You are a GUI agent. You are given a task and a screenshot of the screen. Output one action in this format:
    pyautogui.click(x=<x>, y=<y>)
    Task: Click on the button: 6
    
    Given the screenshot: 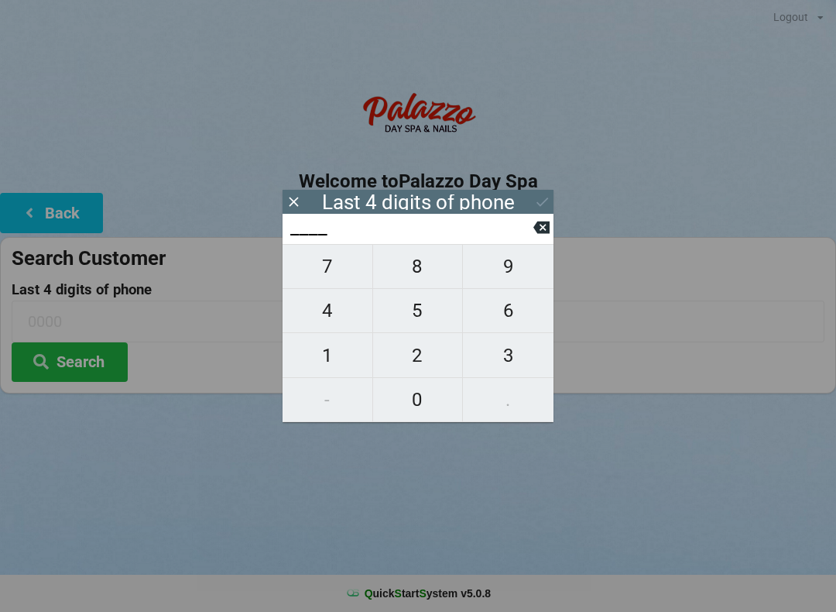 What is the action you would take?
    pyautogui.click(x=508, y=311)
    